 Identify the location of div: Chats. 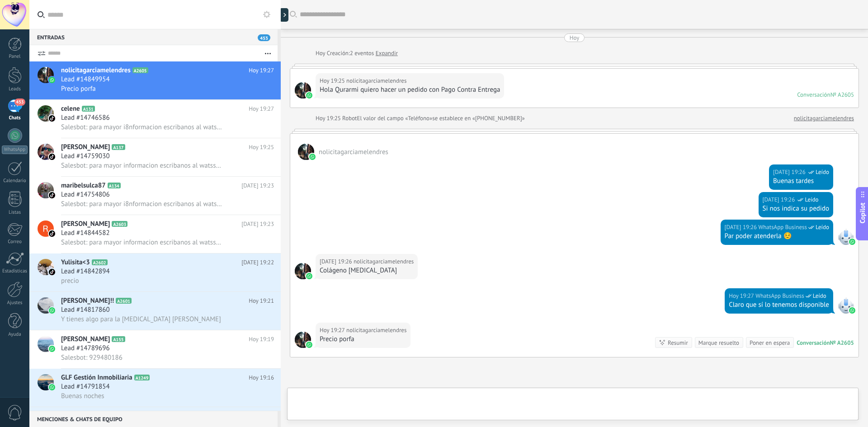
(15, 118).